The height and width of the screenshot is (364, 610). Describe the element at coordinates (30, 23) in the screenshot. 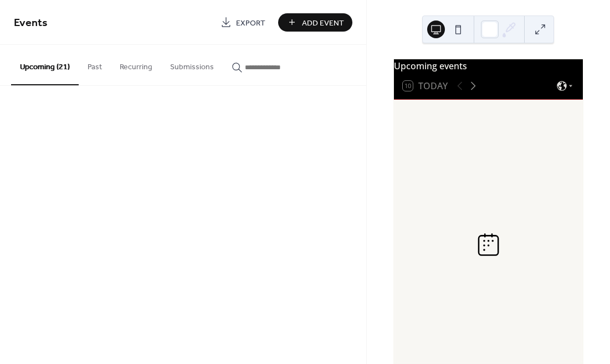

I see `span: Events` at that location.